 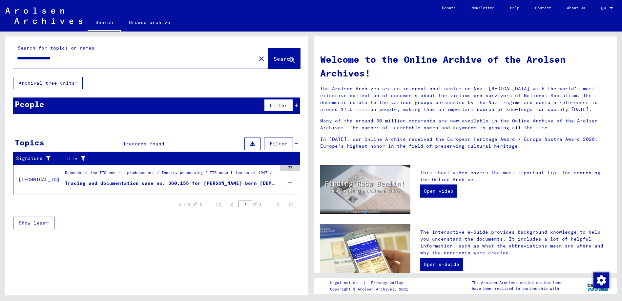 What do you see at coordinates (515, 242) in the screenshot?
I see `p: The interactive e-Guide provides background knowledge to help you understand the documents. It in...` at bounding box center [515, 242].